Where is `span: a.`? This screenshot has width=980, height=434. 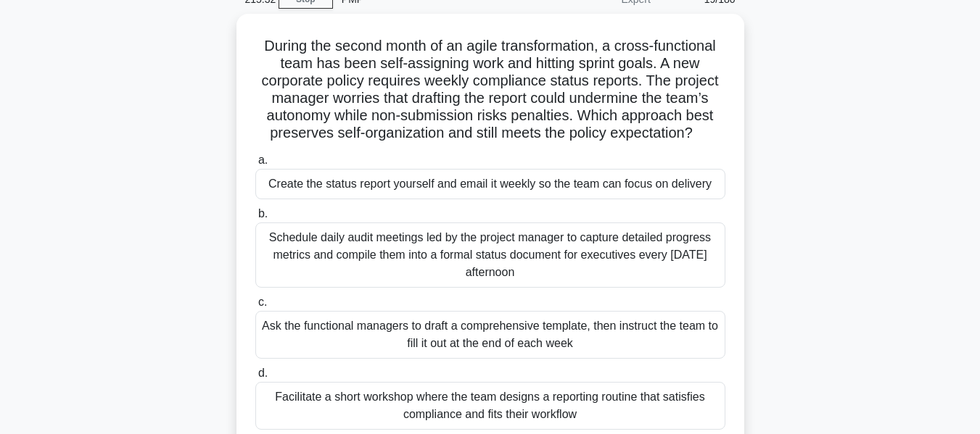 span: a. is located at coordinates (262, 160).